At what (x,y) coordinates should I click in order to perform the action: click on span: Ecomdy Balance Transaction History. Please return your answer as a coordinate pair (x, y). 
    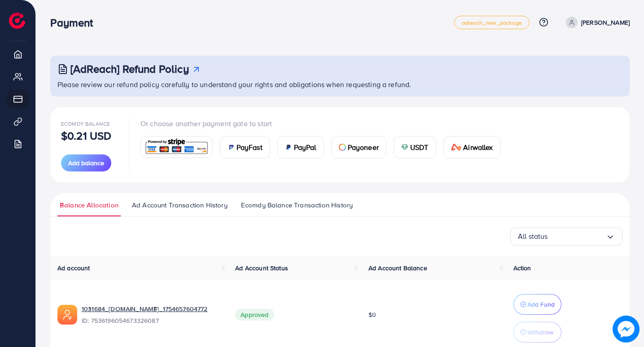
    Looking at the image, I should click on (296, 205).